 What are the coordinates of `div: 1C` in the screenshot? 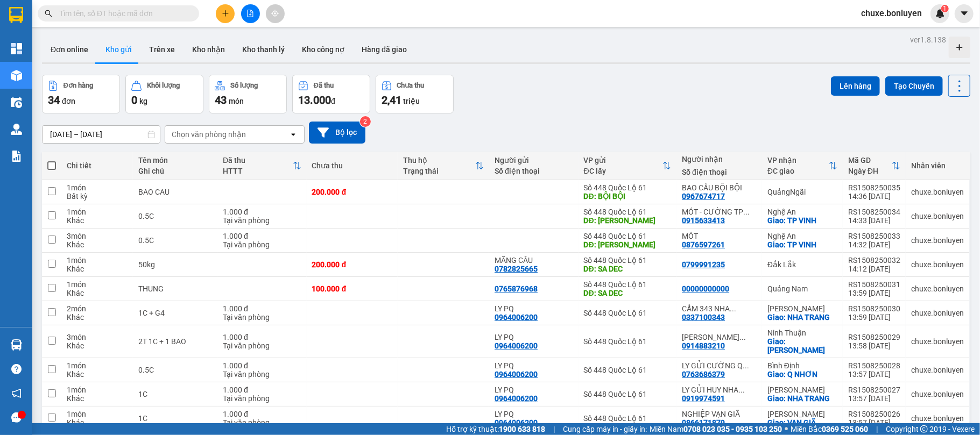 It's located at (175, 419).